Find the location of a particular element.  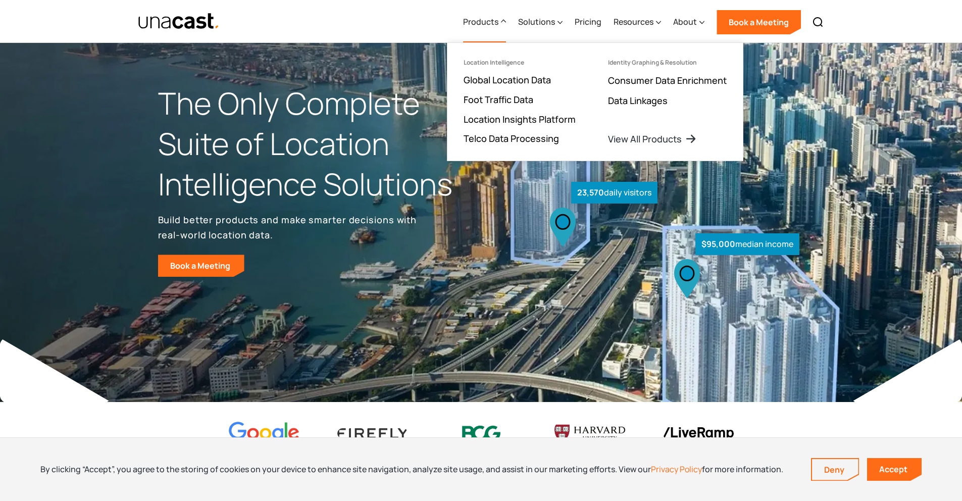

div: Location Intelligence is located at coordinates (494, 63).